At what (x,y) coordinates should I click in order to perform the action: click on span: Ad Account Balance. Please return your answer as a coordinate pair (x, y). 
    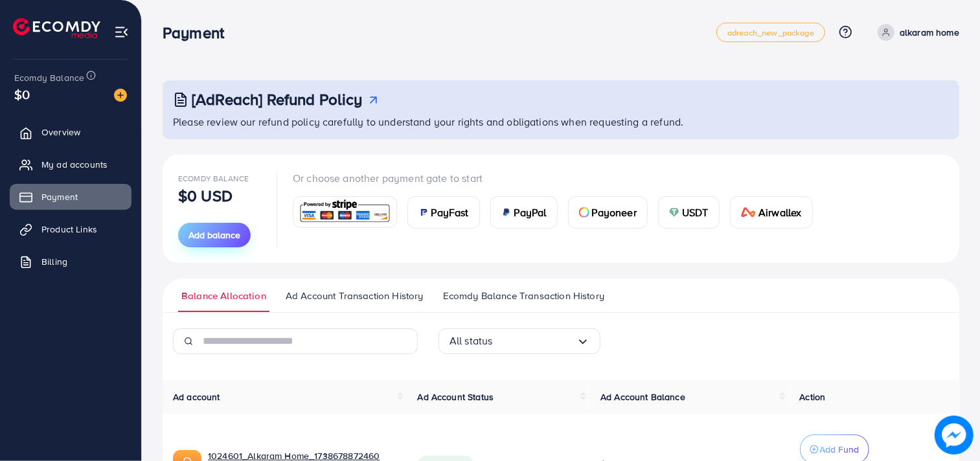
    Looking at the image, I should click on (642, 397).